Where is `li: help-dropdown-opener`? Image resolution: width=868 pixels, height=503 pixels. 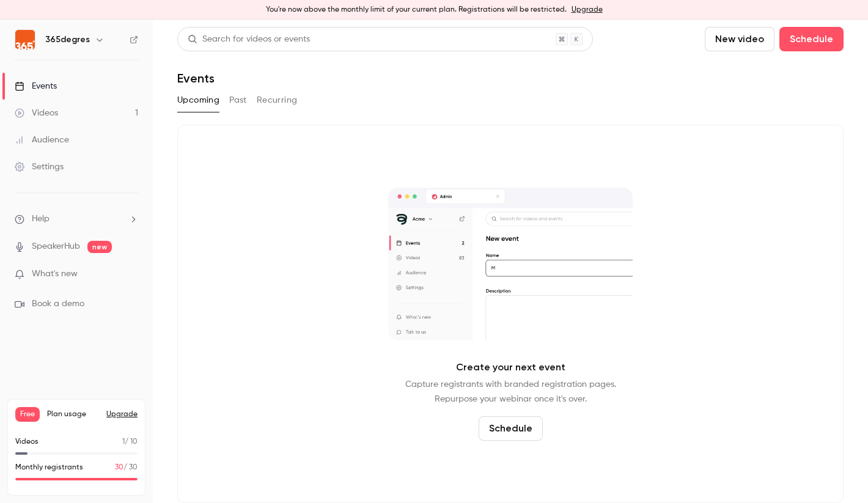 li: help-dropdown-opener is located at coordinates (76, 219).